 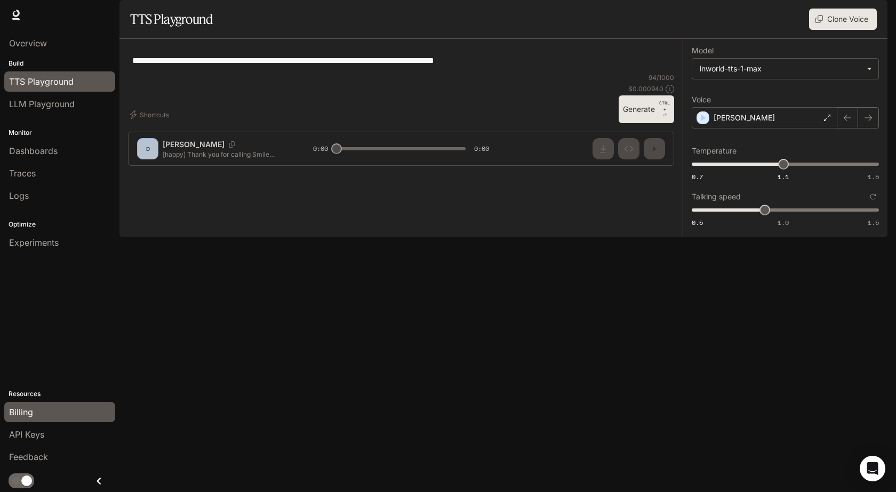 What do you see at coordinates (646, 88) in the screenshot?
I see `p: $ 0.000940` at bounding box center [646, 88].